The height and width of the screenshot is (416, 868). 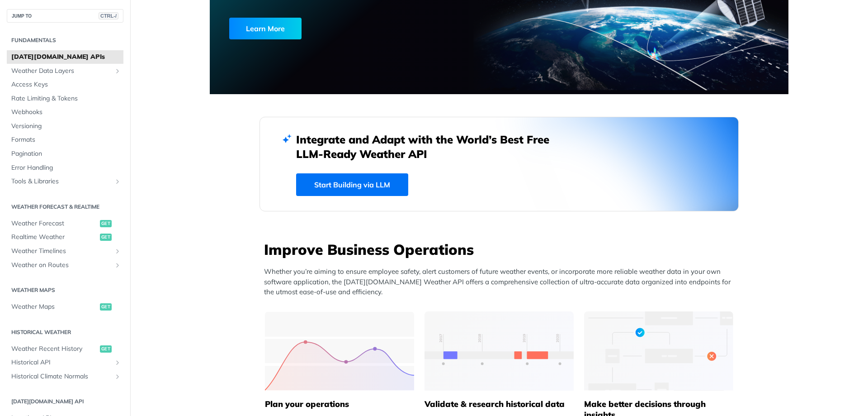 What do you see at coordinates (65, 182) in the screenshot?
I see `a: Tools & LibrariesShow subpages for Tools & Libraries` at bounding box center [65, 182].